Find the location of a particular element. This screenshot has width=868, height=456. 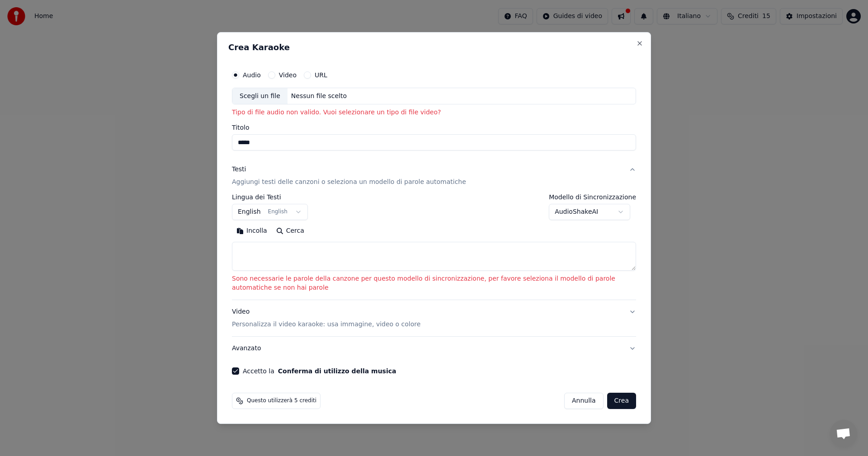

p: Aggiungi testi delle canzoni o seleziona un modello di parole automatiche is located at coordinates (349, 182).